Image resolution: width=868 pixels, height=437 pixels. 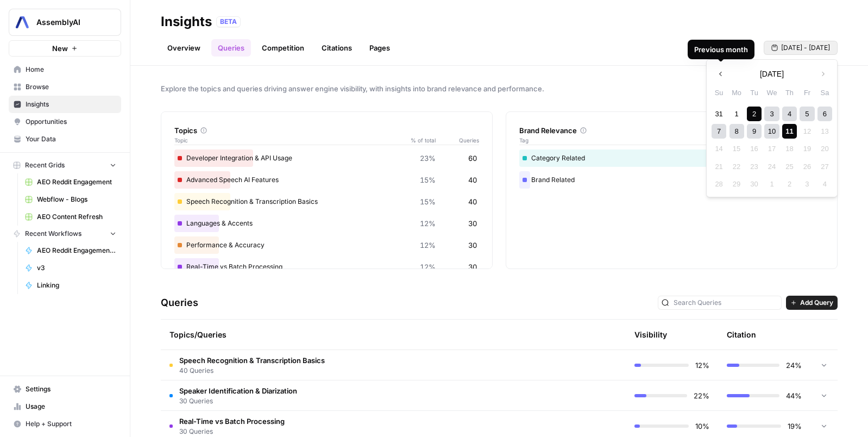 I want to click on div: Not available Monday, September 22nd, 2025, so click(x=736, y=166).